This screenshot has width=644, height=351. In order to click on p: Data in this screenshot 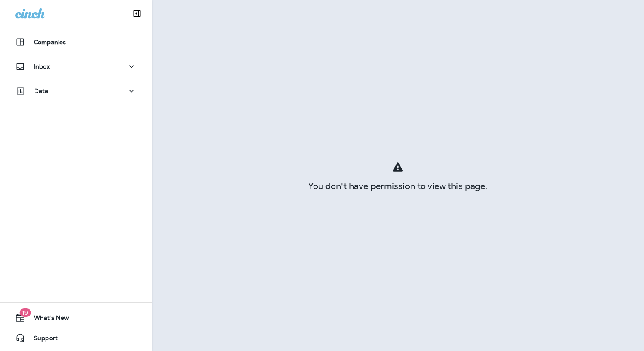, I will do `click(41, 91)`.